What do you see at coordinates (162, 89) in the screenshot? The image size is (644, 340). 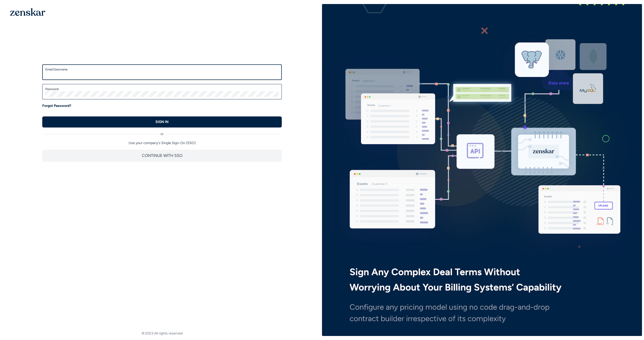 I see `label: Password` at bounding box center [162, 89].